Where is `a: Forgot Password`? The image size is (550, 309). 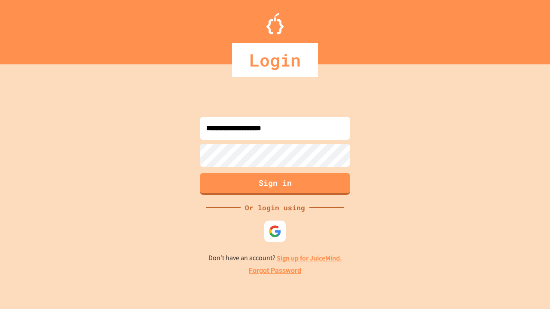
a: Forgot Password is located at coordinates (275, 271).